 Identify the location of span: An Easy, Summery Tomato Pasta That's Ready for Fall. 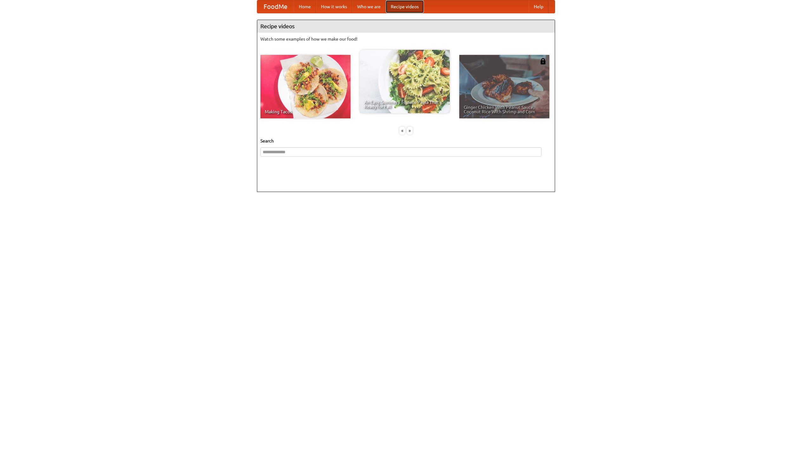
(405, 104).